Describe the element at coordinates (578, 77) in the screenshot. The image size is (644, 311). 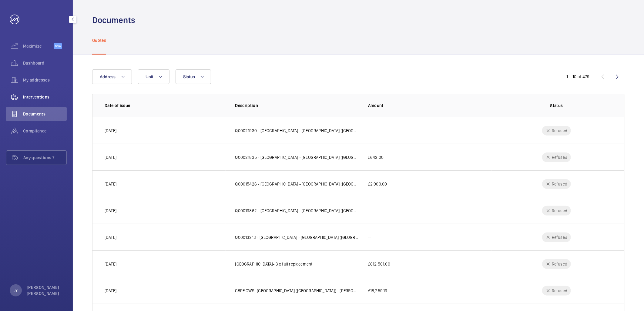
I see `div: 1 – 10 of 479` at that location.